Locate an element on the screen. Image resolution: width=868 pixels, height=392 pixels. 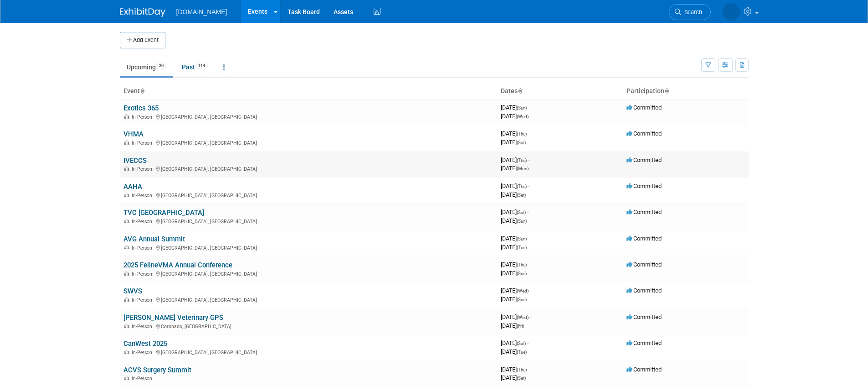
a: VHMA is located at coordinates (133, 134).